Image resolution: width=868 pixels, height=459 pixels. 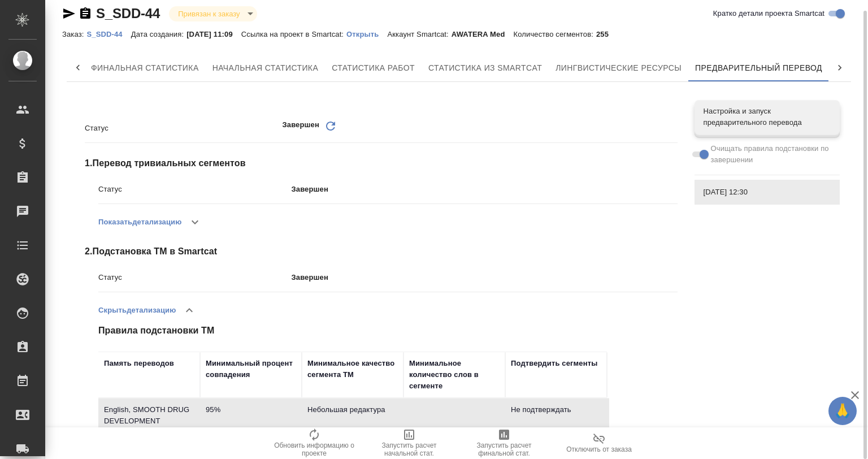 What do you see at coordinates (294, 34) in the screenshot?
I see `p: Ссылка на проект в Smartcat:` at bounding box center [294, 34].